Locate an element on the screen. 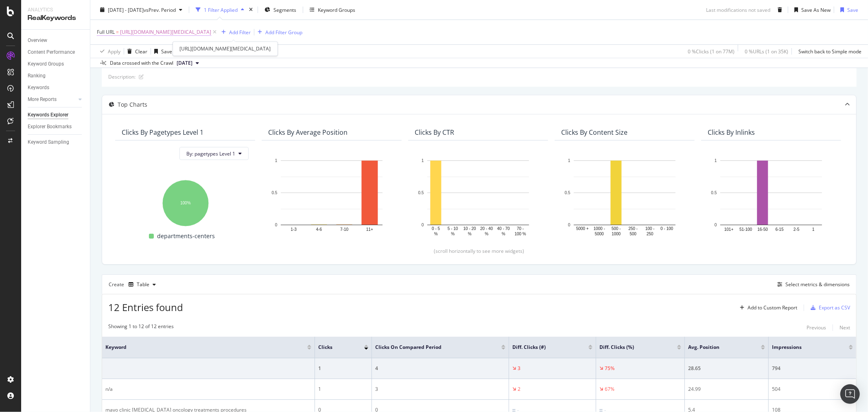 The width and height of the screenshot is (868, 412). text: 0 - 100 is located at coordinates (667, 228).